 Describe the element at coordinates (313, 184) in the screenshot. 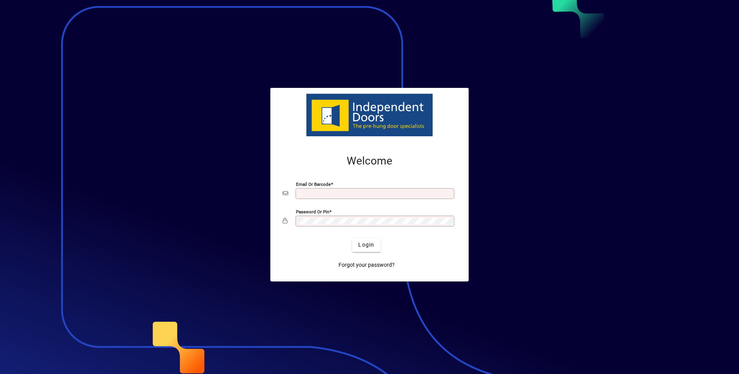

I see `mat-label: Email or Barcode` at that location.